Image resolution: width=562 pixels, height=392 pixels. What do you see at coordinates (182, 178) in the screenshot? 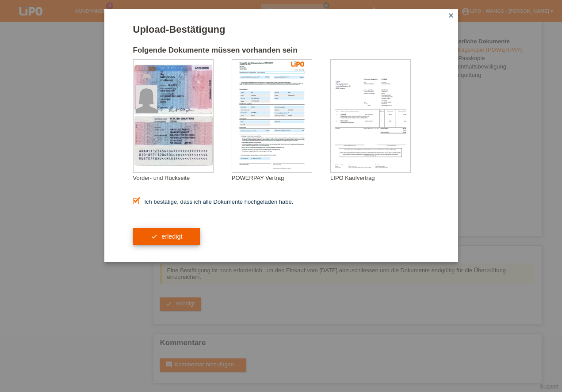
I see `div: Vorder- und Rückseite` at bounding box center [182, 178].